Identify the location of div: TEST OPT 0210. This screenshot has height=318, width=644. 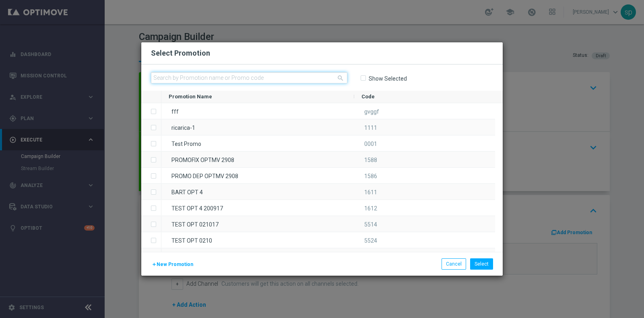
(258, 240).